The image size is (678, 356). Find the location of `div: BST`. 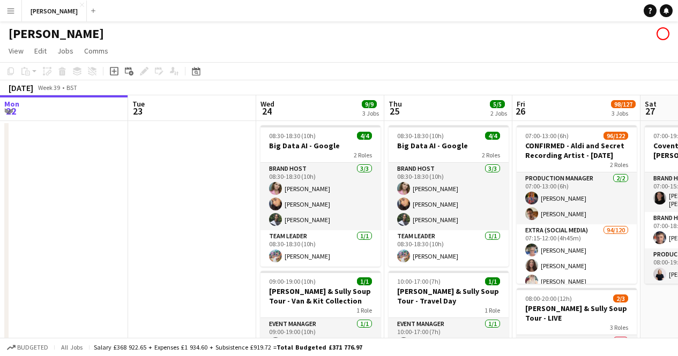

div: BST is located at coordinates (72, 87).